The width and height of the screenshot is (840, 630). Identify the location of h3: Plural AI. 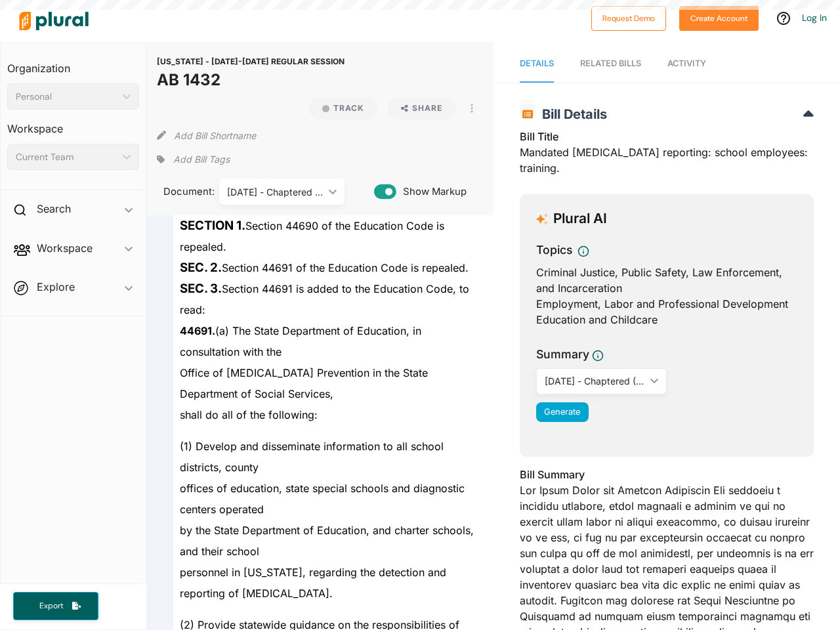
(580, 218).